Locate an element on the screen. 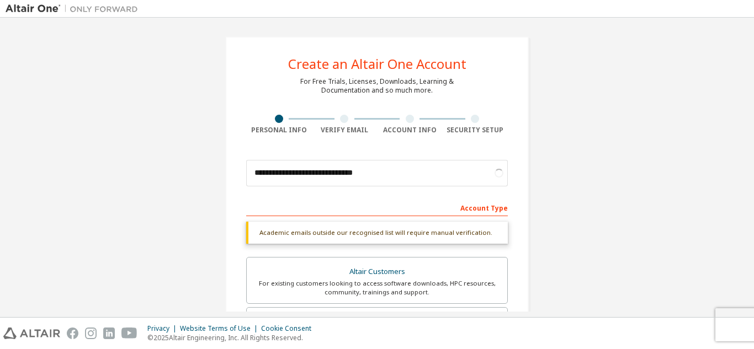 The width and height of the screenshot is (754, 349). img: Altair One is located at coordinates (75, 9).